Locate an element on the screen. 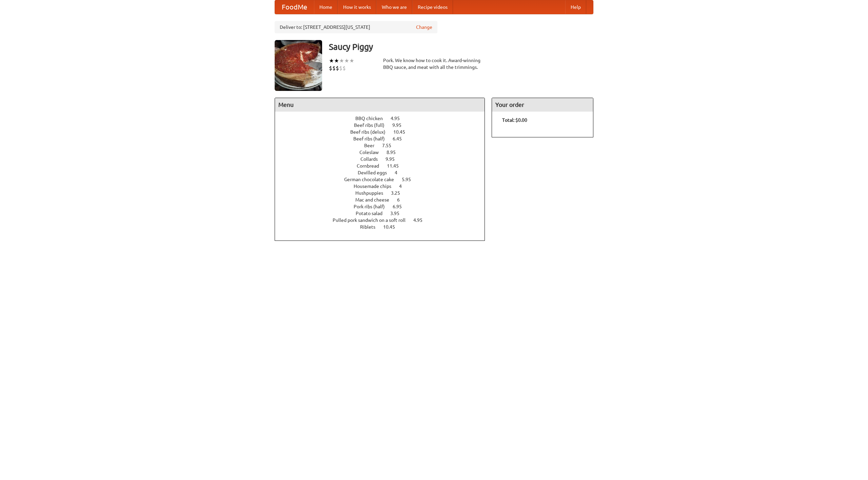 This screenshot has width=868, height=480. span: Collards is located at coordinates (372, 159).